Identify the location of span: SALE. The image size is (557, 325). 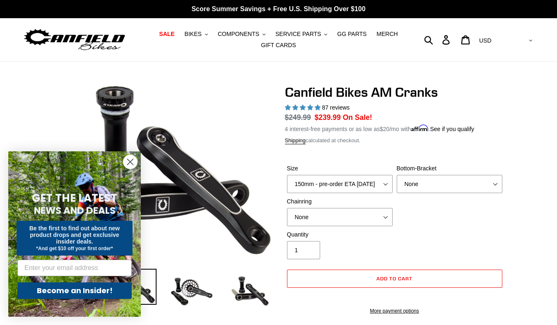
(166, 34).